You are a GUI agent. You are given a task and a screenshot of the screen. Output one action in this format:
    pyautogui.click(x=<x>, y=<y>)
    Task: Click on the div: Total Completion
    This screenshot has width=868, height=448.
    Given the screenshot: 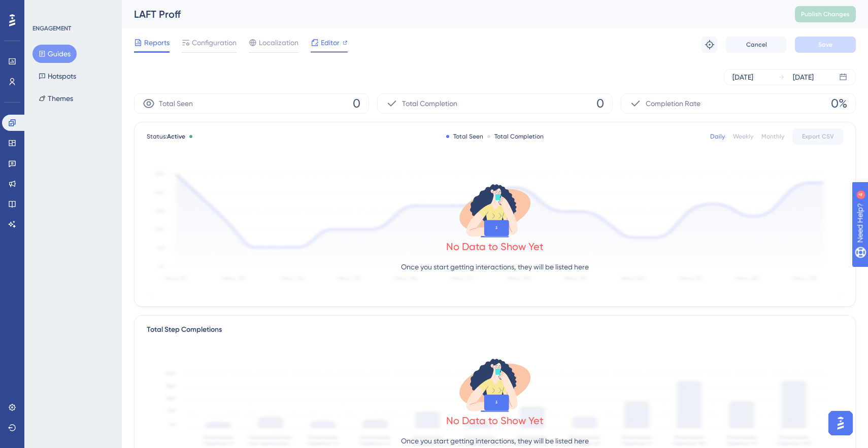 What is the action you would take?
    pyautogui.click(x=515, y=136)
    